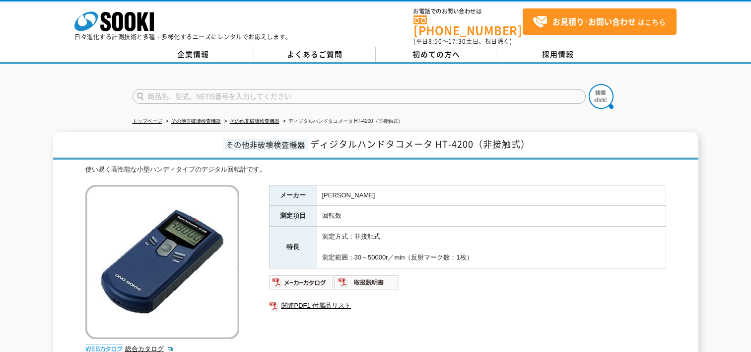  Describe the element at coordinates (599, 22) in the screenshot. I see `span: はこちら` at that location.